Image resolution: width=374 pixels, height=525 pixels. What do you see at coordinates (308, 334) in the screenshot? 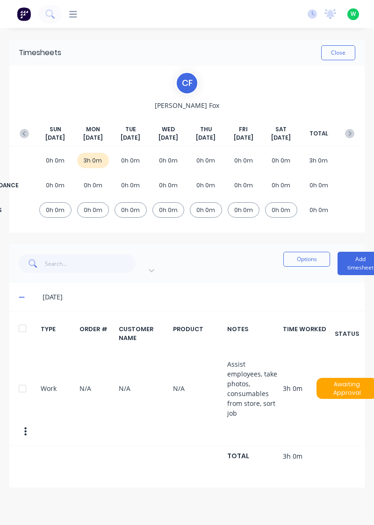
I see `div: TIME WORKED` at bounding box center [308, 334].